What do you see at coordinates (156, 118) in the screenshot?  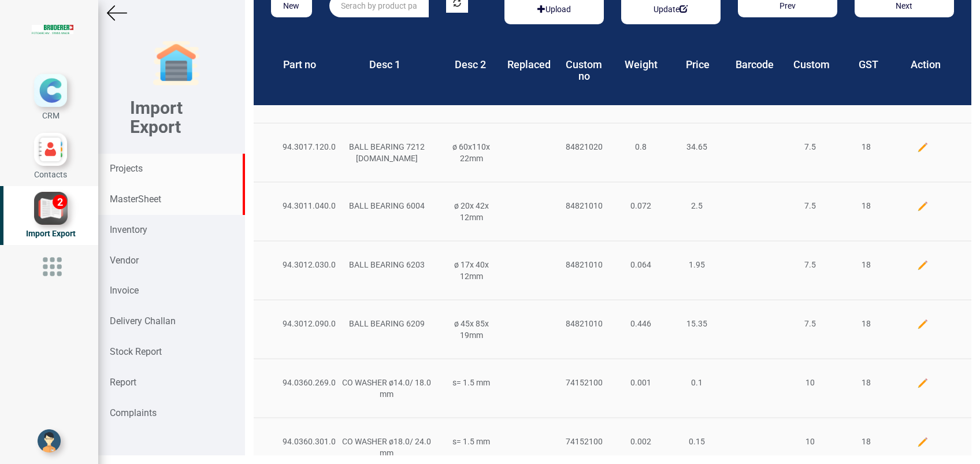 I see `b: Import Export` at bounding box center [156, 118].